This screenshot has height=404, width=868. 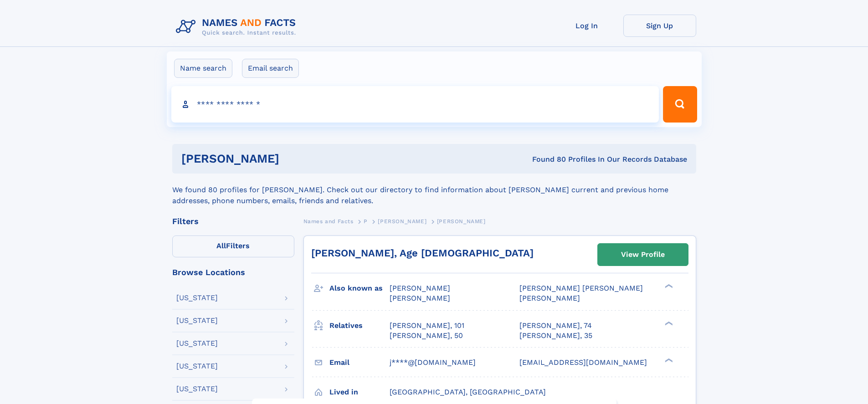 I want to click on img: Logo Names and Facts, so click(x=238, y=27).